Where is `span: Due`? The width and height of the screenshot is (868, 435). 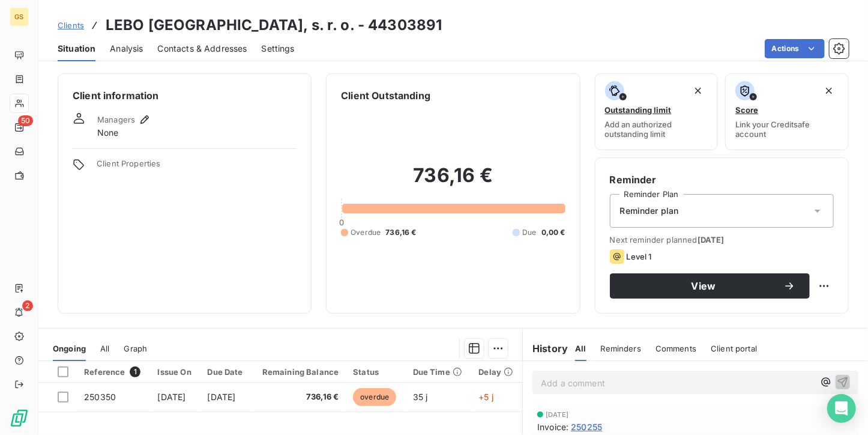
span: Due is located at coordinates (529, 232).